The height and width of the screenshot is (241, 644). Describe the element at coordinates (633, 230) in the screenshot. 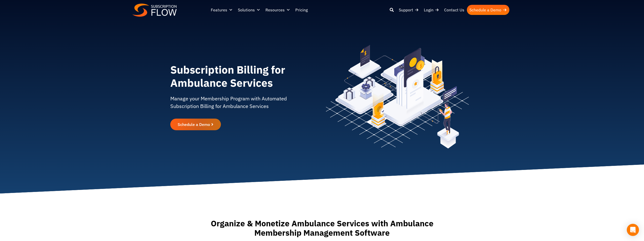

I see `div: Open Intercom Messenger` at that location.